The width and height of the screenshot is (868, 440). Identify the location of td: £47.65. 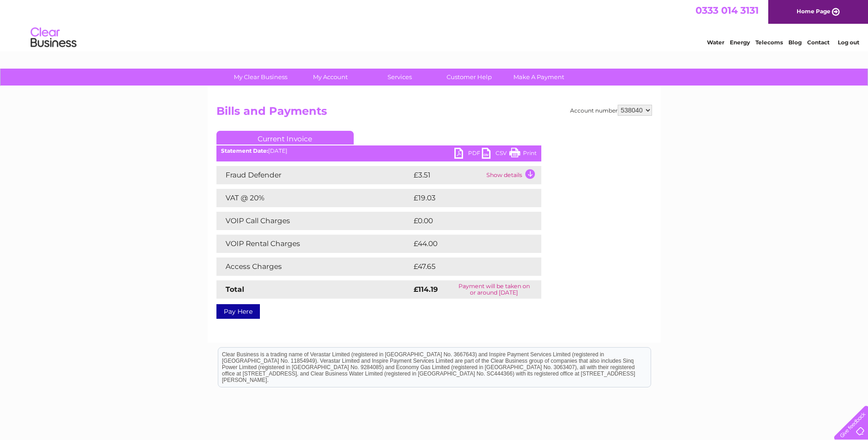
(467, 267).